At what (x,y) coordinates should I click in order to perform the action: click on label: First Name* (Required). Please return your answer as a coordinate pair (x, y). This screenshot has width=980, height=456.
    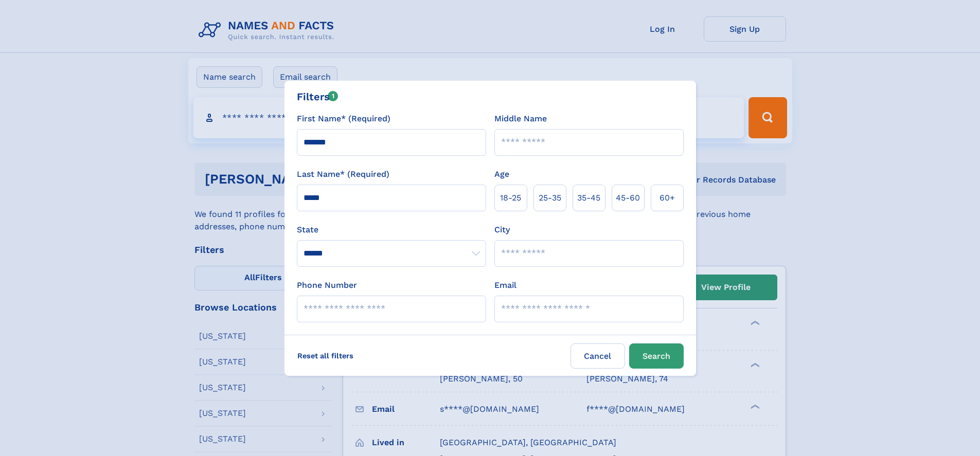
    Looking at the image, I should click on (344, 119).